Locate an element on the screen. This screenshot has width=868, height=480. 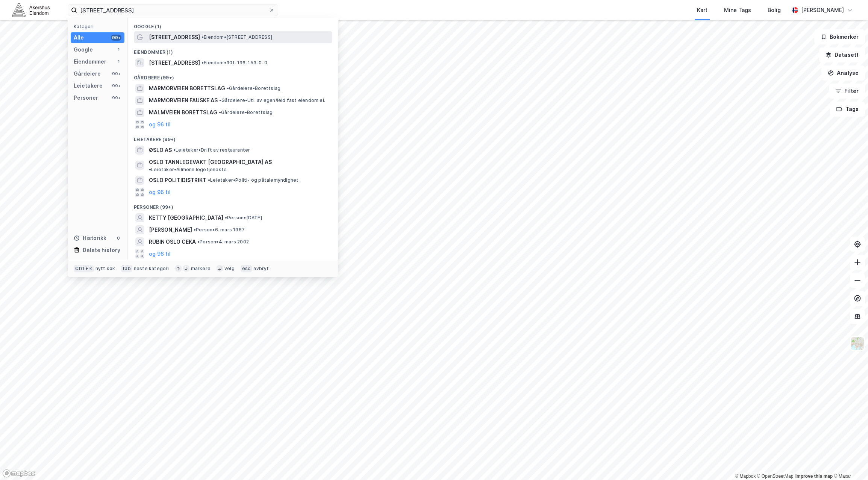
div: Eiendommer (1) is located at coordinates (233, 50).